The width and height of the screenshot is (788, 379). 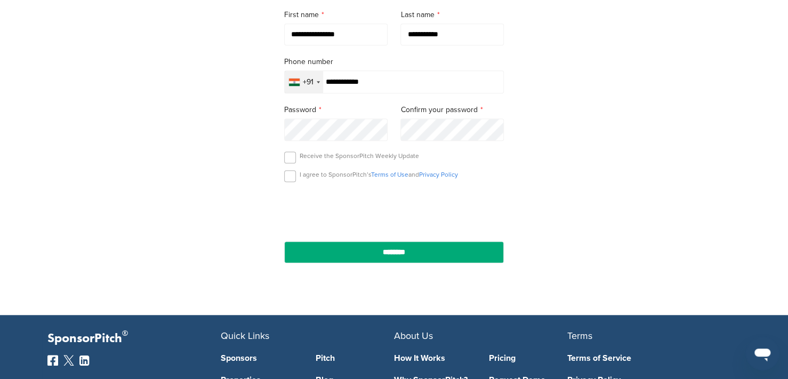 I want to click on a: Terms of Use, so click(x=390, y=174).